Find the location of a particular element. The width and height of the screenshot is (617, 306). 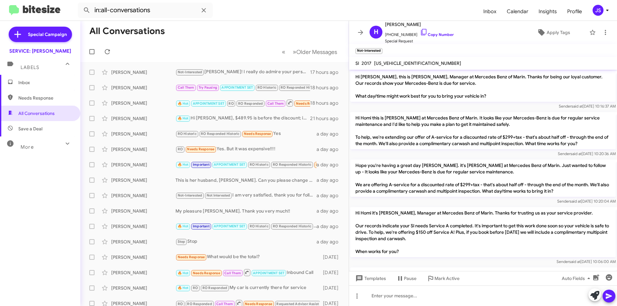

span: Not Interested is located at coordinates (218, 195).